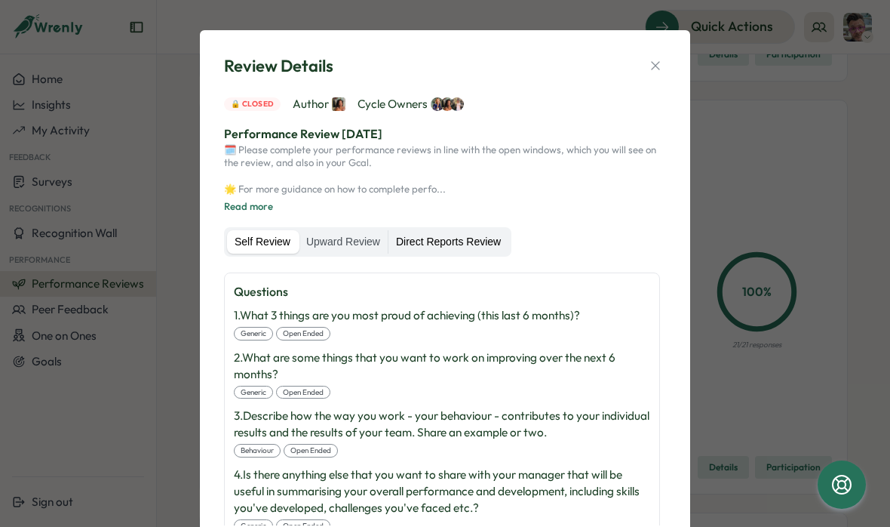 This screenshot has height=527, width=890. I want to click on label: Direct Reports Review, so click(448, 242).